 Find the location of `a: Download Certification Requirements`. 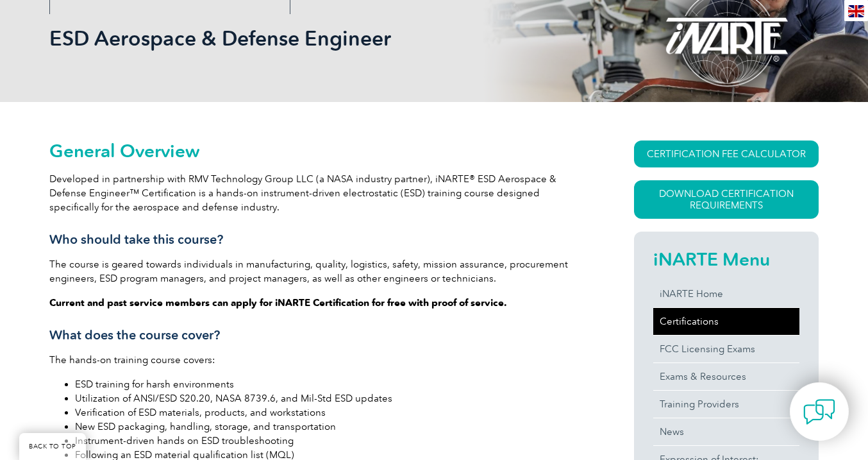

a: Download Certification Requirements is located at coordinates (726, 199).